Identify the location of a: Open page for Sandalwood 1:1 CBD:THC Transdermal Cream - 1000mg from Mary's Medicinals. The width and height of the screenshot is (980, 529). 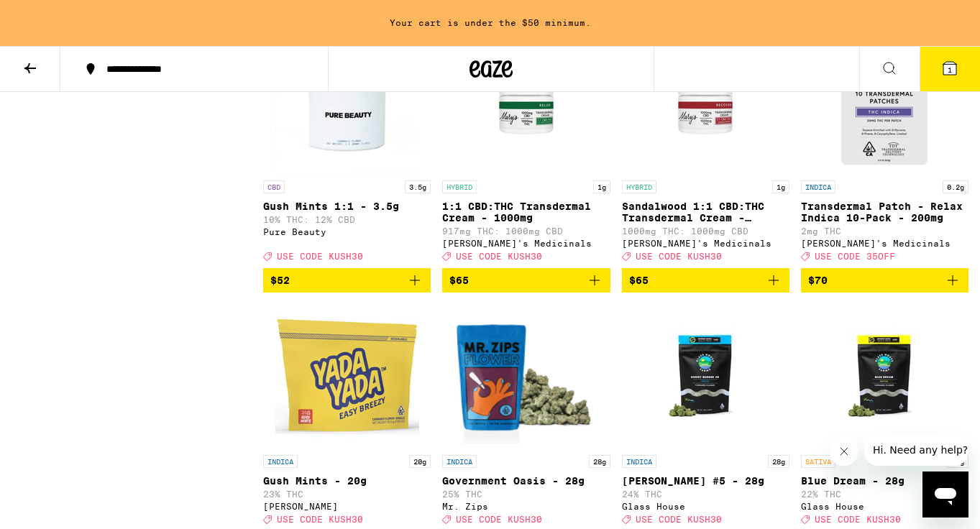
(705, 149).